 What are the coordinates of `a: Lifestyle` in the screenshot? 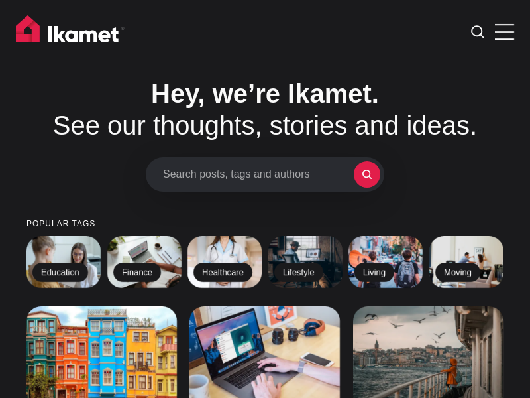 It's located at (306, 262).